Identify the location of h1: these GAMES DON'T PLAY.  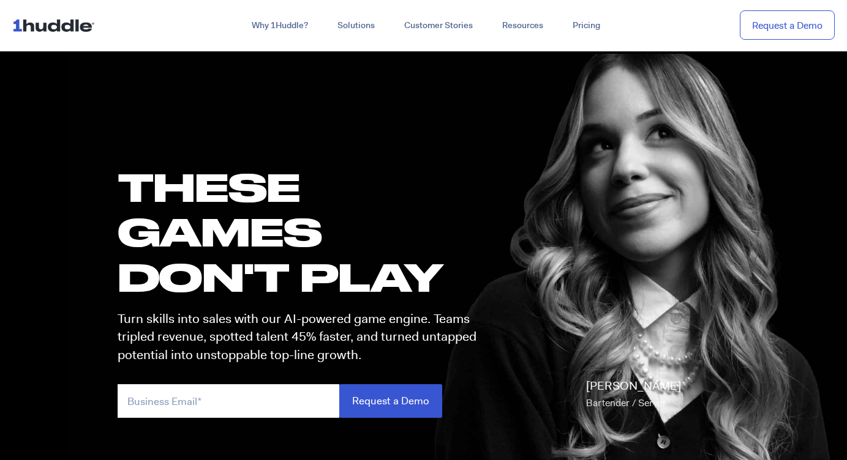
(302, 232).